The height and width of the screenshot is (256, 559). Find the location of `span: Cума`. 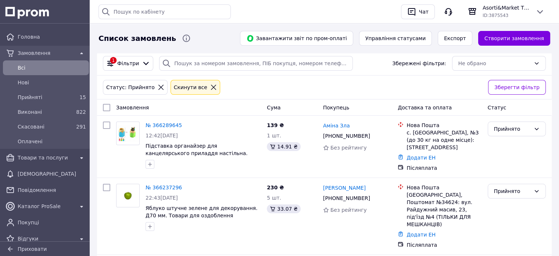

span: Cума is located at coordinates (274, 107).